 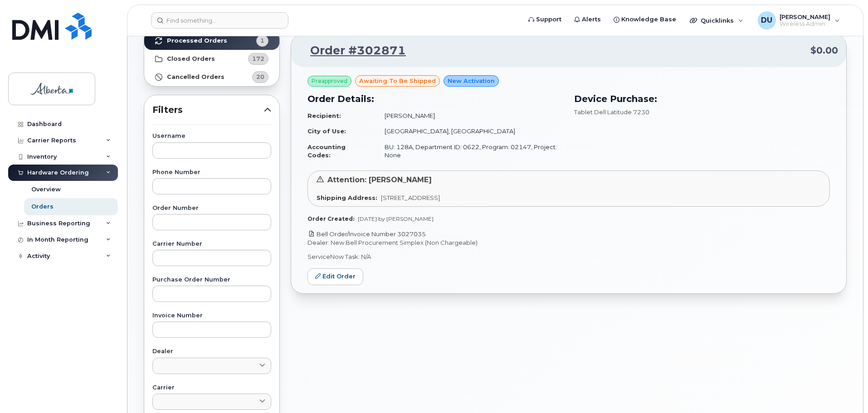 What do you see at coordinates (212, 316) in the screenshot?
I see `label: Invoice Number` at bounding box center [212, 316].